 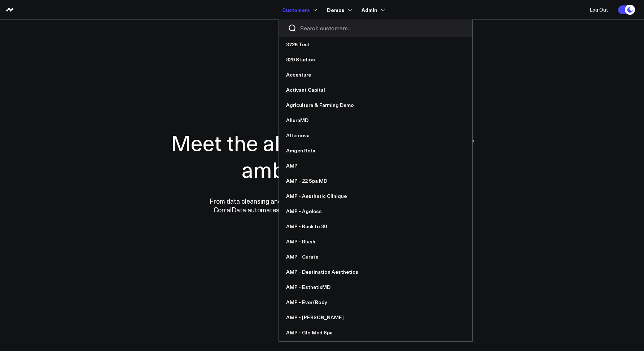 What do you see at coordinates (339, 10) in the screenshot?
I see `a: Demos` at bounding box center [339, 10].